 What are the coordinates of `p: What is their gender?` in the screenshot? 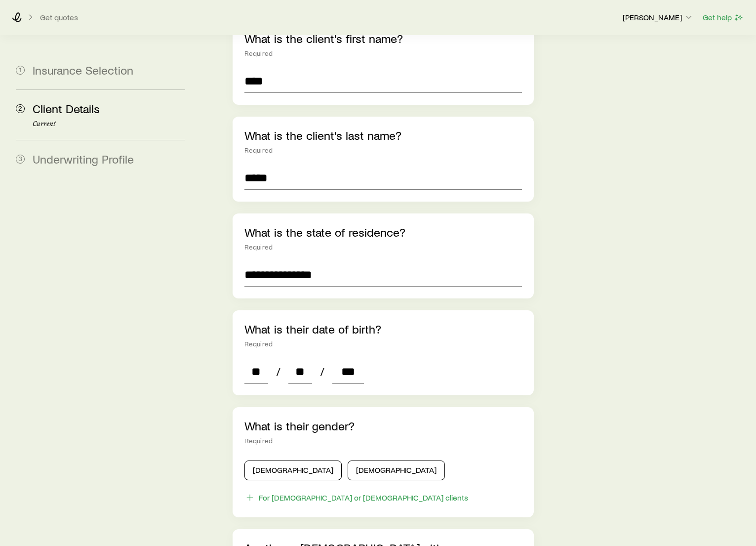 It's located at (383, 426).